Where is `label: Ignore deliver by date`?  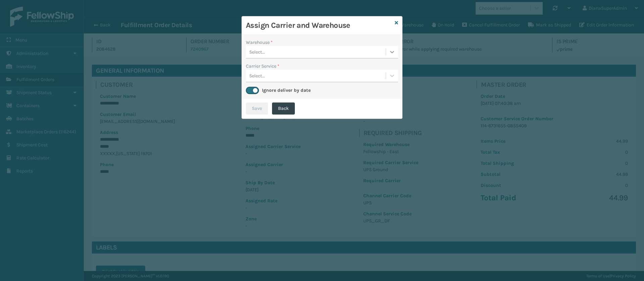 label: Ignore deliver by date is located at coordinates (286, 90).